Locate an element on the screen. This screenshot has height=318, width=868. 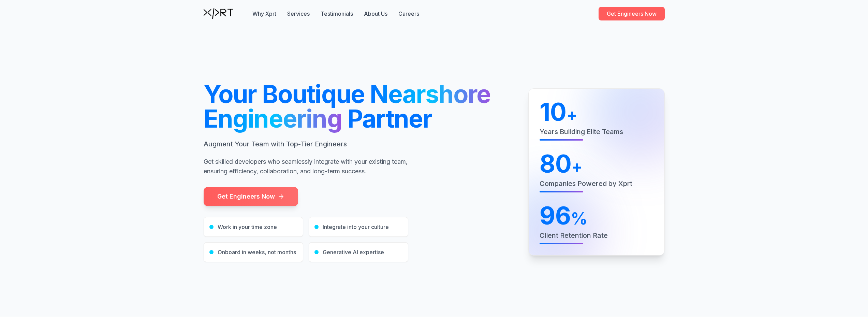
span: 10 is located at coordinates (553, 112).